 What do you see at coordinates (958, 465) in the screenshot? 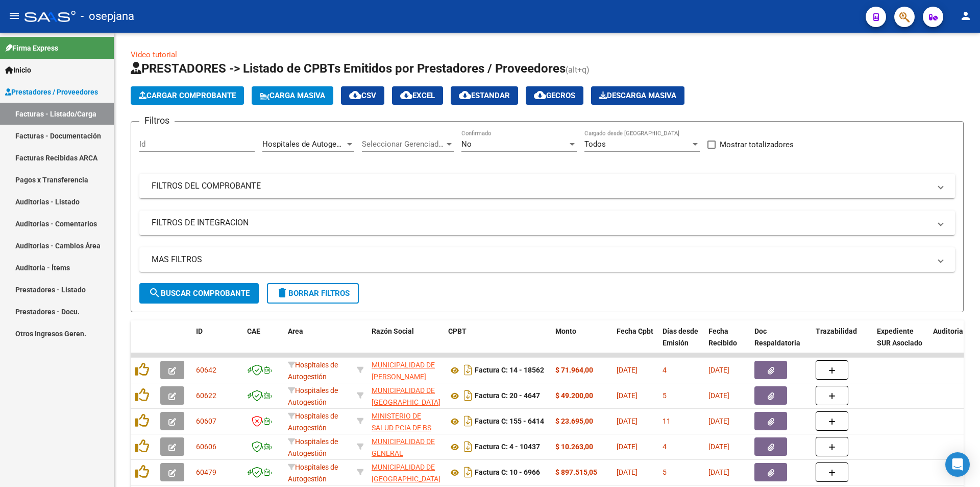
I see `div: Open Intercom Messenger` at bounding box center [958, 465].